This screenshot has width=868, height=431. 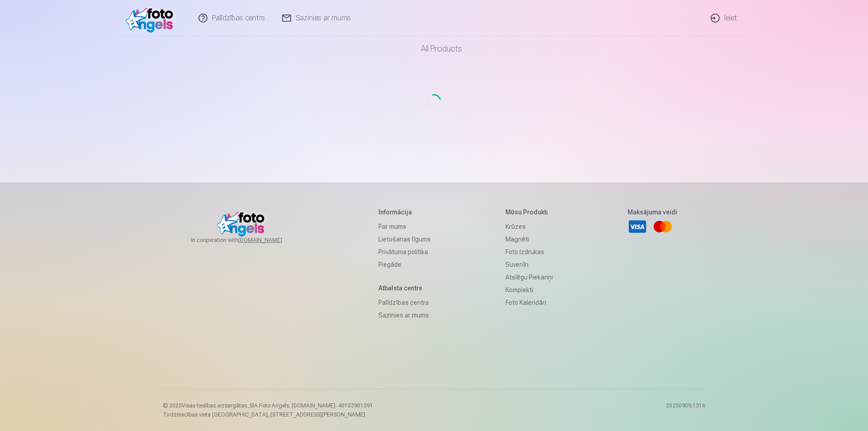 What do you see at coordinates (685, 410) in the screenshot?
I see `p: 20250909.1316` at bounding box center [685, 410].